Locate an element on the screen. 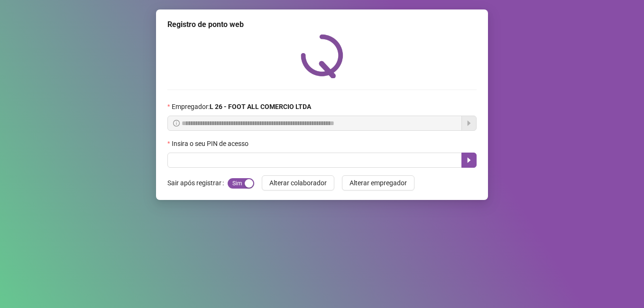 This screenshot has height=308, width=644. span: Alterar empregador is located at coordinates (378, 183).